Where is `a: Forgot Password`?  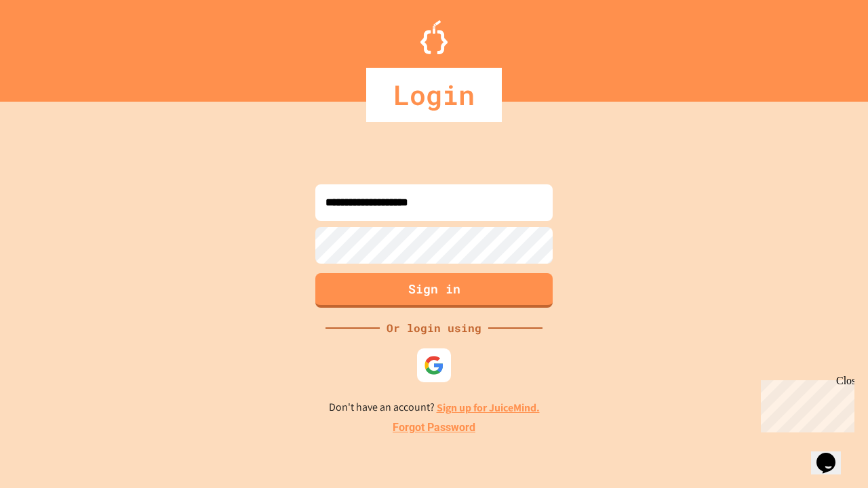 a: Forgot Password is located at coordinates (434, 428).